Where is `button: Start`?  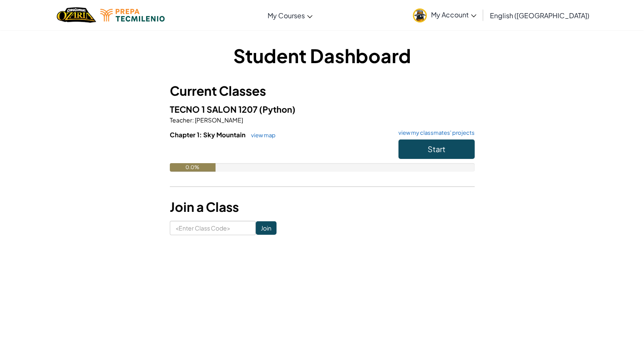
button: Start is located at coordinates (437, 149).